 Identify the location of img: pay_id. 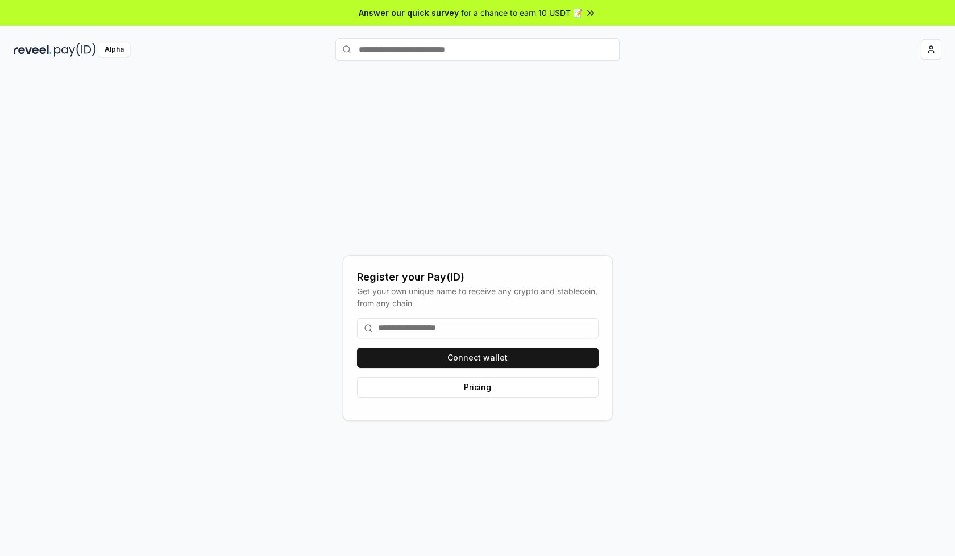
(75, 49).